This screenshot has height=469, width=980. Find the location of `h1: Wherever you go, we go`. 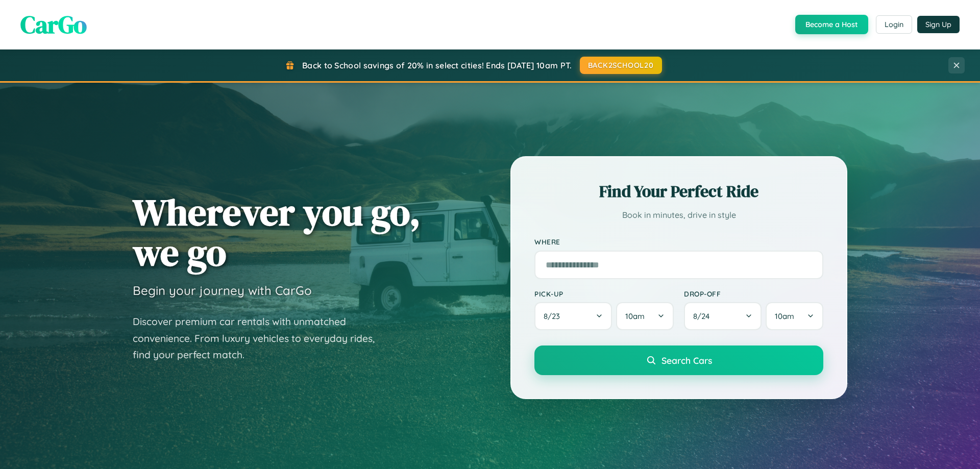

h1: Wherever you go, we go is located at coordinates (277, 232).